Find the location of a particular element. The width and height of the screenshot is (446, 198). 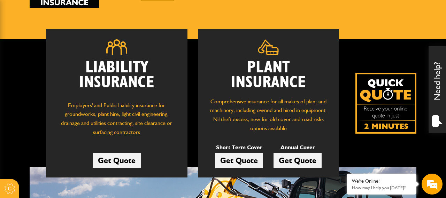

p: Short Term Cover is located at coordinates (239, 148).